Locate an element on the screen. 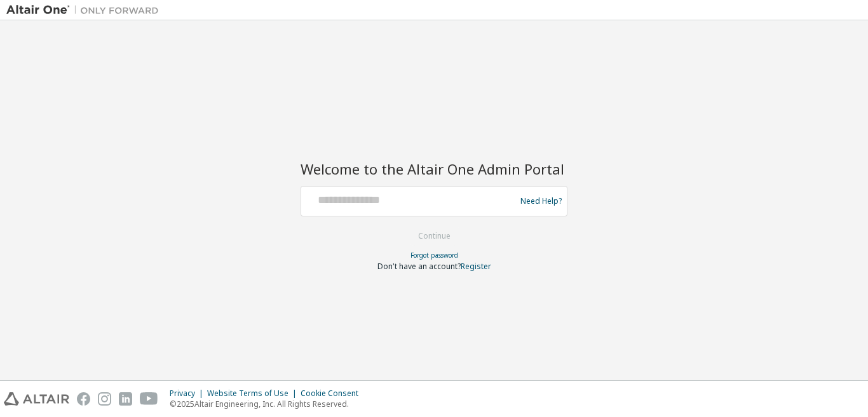 The image size is (868, 417). div: Website Terms of Use is located at coordinates (253, 394).